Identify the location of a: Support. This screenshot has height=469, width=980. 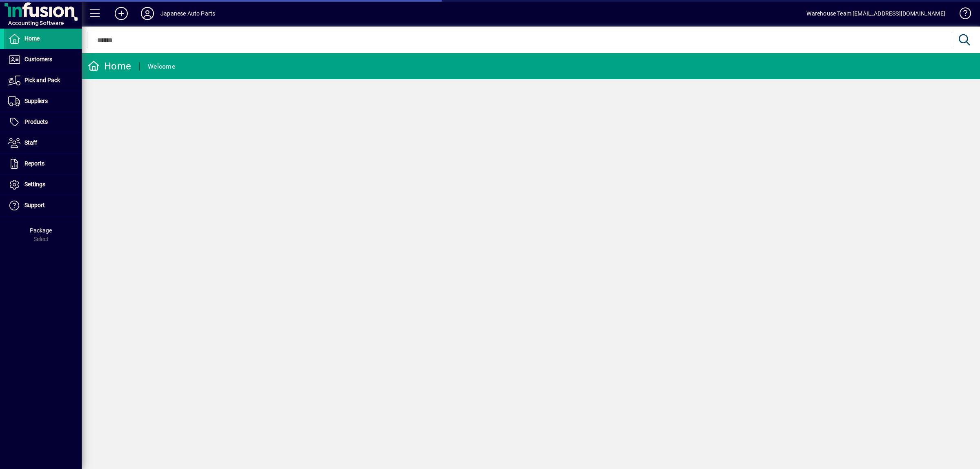
(43, 205).